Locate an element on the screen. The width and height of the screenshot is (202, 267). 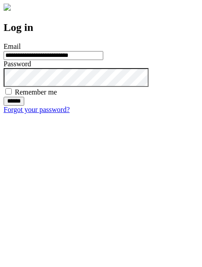
img: logo-4e3dc11c47720685a147b03b5a06dd966a58ff35d612b21f08c02c0306f2b779.png is located at coordinates (7, 7).